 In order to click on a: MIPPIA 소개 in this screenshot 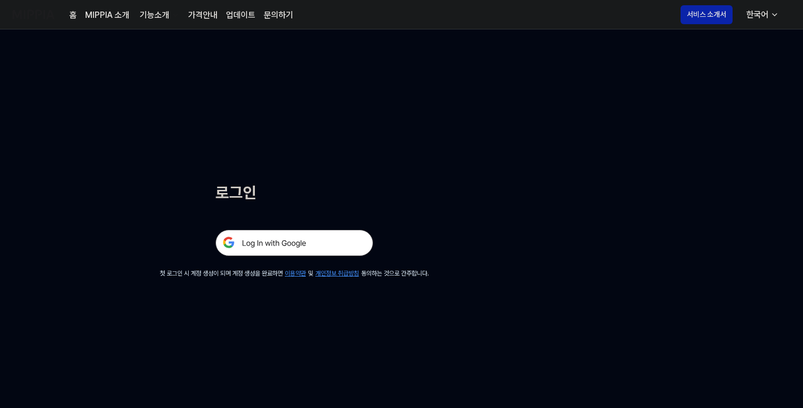, I will do `click(107, 15)`.